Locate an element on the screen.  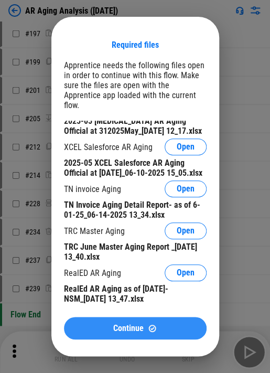
img: Continue is located at coordinates (152, 328).